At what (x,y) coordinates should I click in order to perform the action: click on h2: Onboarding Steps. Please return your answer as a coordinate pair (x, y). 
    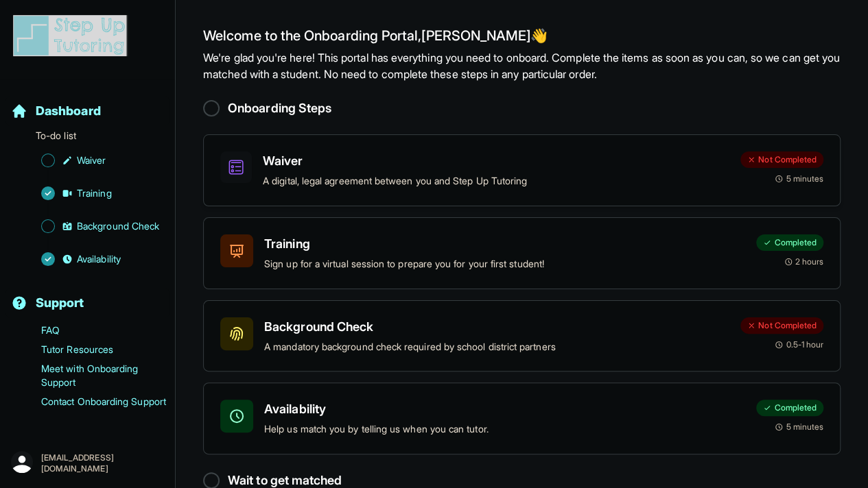
    Looking at the image, I should click on (279, 108).